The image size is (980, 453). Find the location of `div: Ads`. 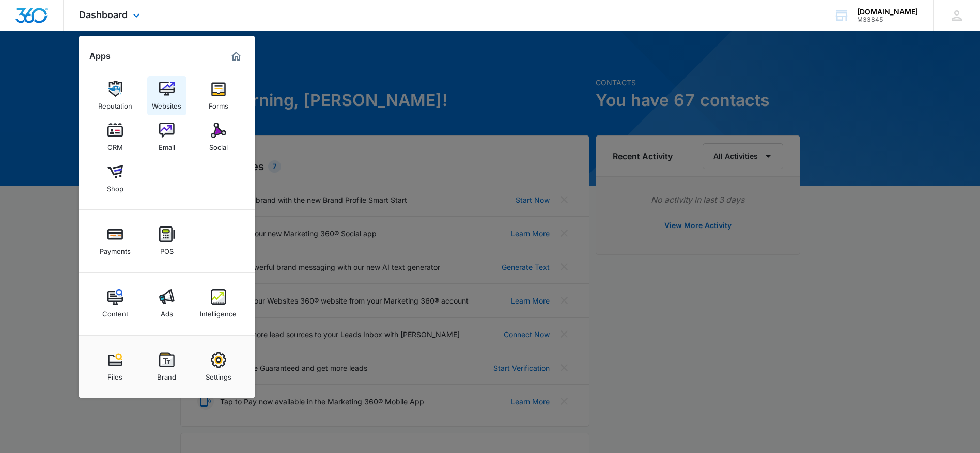

div: Ads is located at coordinates (167, 311).